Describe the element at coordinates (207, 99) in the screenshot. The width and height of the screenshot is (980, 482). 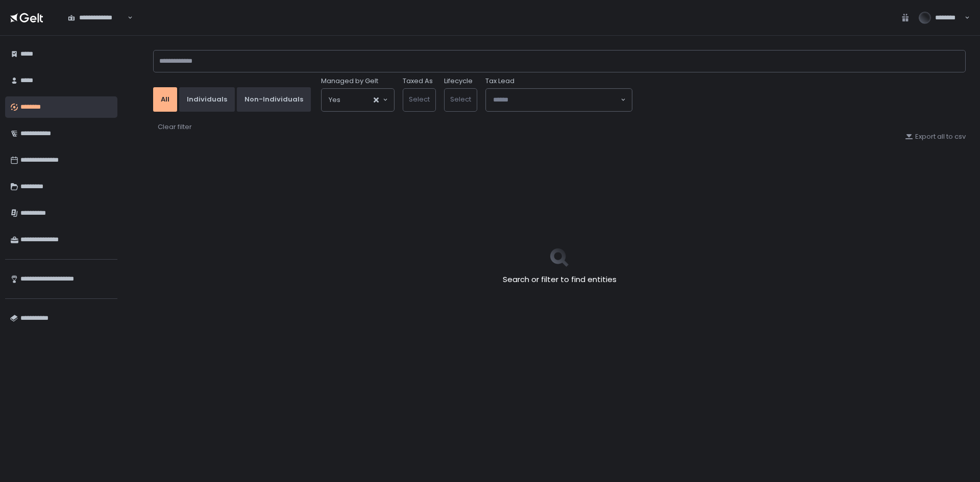
I see `div: Individuals` at that location.